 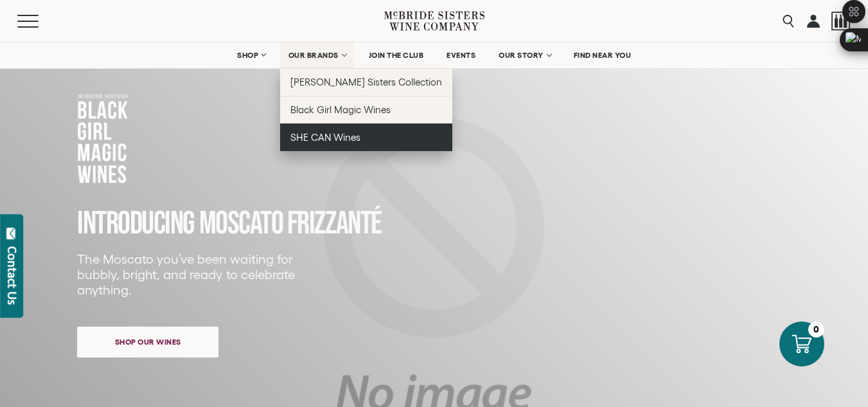 What do you see at coordinates (248, 55) in the screenshot?
I see `span: SHOP` at bounding box center [248, 55].